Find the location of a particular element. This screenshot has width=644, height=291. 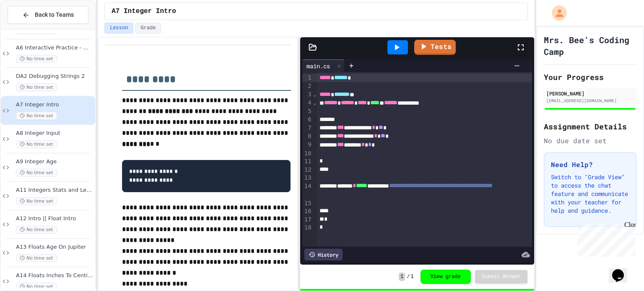

div: 10 is located at coordinates (307, 154).